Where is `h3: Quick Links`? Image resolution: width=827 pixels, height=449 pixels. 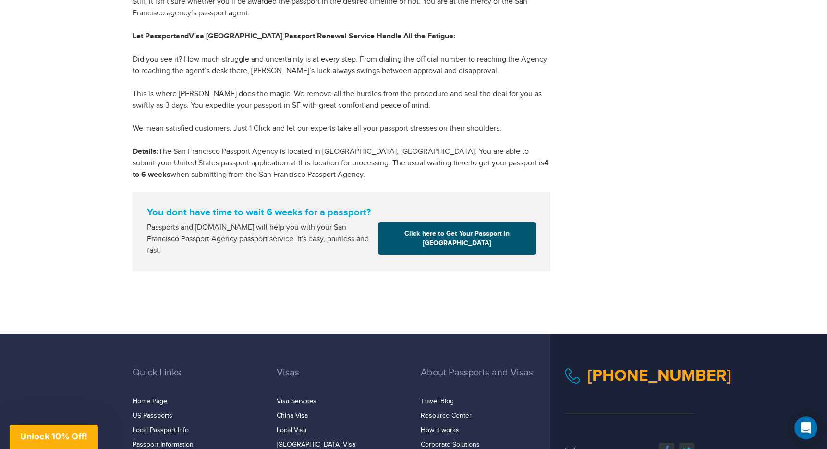 h3: Quick Links is located at coordinates (197, 380).